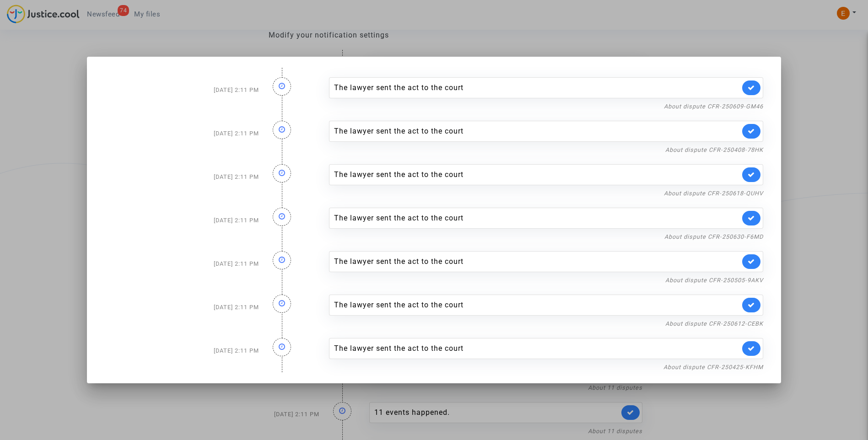 Image resolution: width=868 pixels, height=440 pixels. Describe the element at coordinates (715, 150) in the screenshot. I see `a: About dispute CFR-250408-78HK` at that location.